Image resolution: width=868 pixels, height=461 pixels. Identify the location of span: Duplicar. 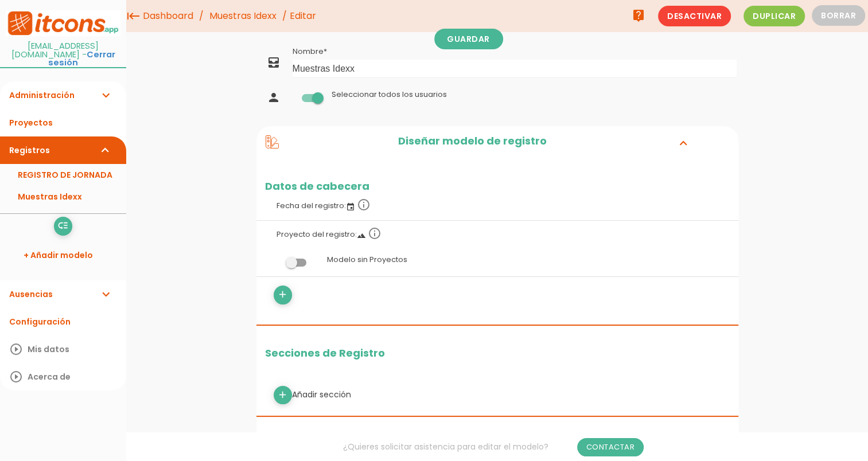
(773, 16).